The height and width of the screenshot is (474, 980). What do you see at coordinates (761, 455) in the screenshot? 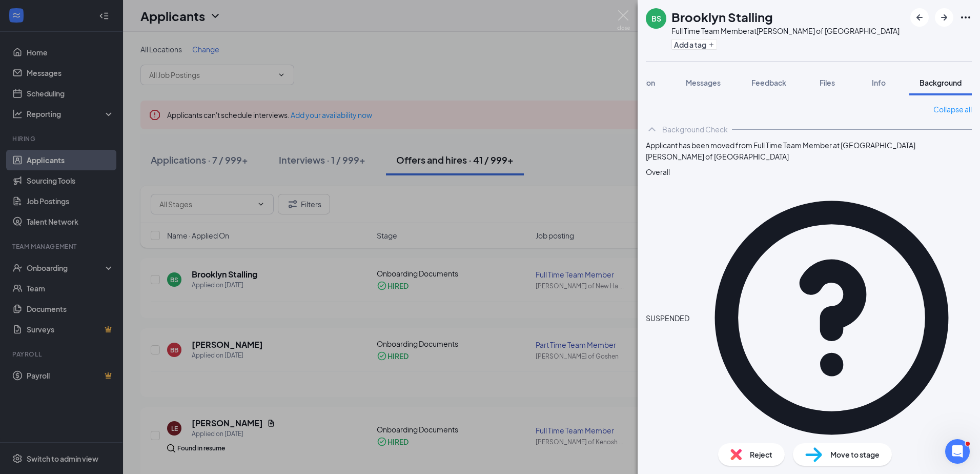
I see `span: Reject` at bounding box center [761, 455].